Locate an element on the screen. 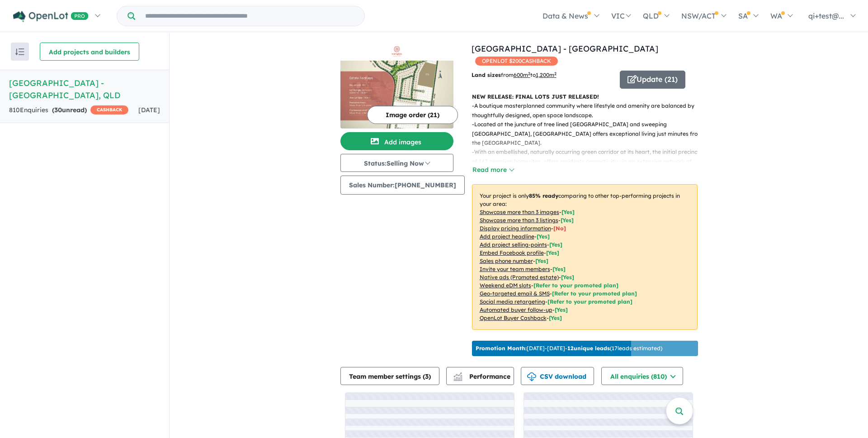  b: 12 unique leads is located at coordinates (589, 348).